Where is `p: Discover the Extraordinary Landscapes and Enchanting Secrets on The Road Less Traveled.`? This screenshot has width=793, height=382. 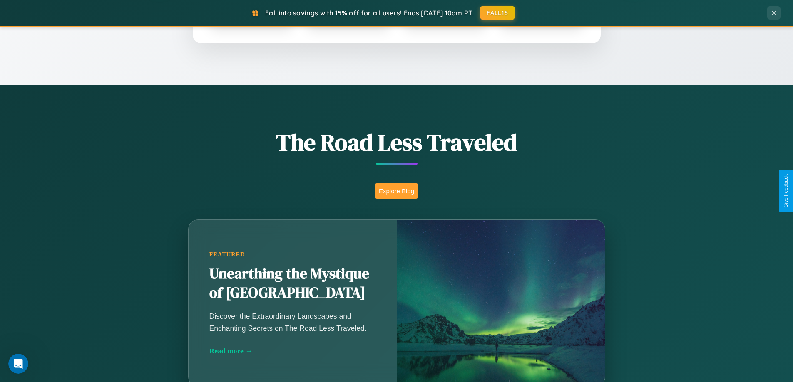
p: Discover the Extraordinary Landscapes and Enchanting Secrets on The Road Less Traveled. is located at coordinates (293, 323).